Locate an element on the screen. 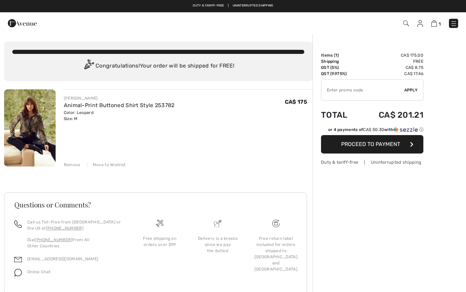  td: CA$ 8.75 is located at coordinates (391, 67).